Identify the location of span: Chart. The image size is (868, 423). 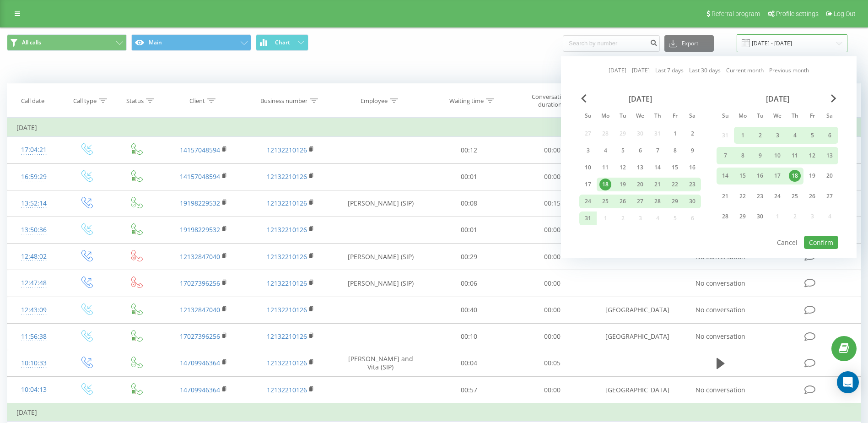
(282, 42).